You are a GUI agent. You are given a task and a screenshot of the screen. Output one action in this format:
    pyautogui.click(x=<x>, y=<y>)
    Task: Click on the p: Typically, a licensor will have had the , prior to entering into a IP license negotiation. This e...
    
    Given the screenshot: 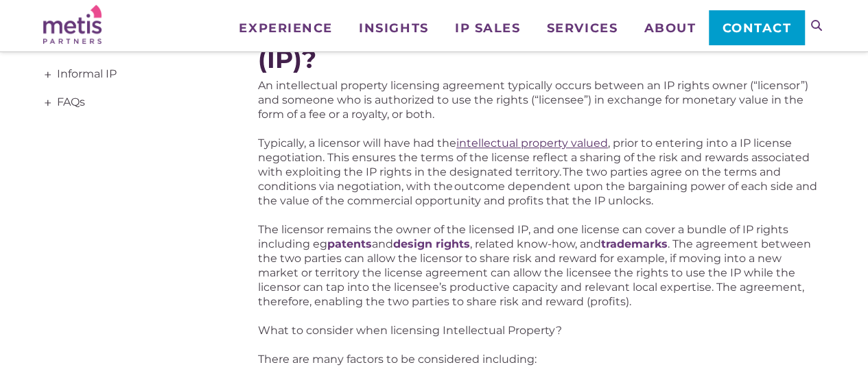 What is the action you would take?
    pyautogui.click(x=541, y=171)
    